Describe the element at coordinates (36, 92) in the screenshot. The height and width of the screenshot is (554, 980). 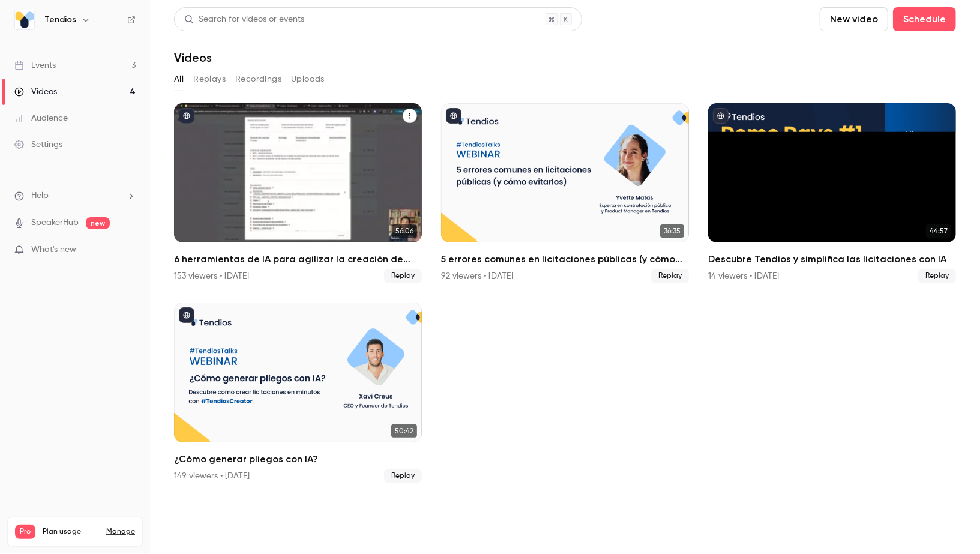
I see `div: Videos` at that location.